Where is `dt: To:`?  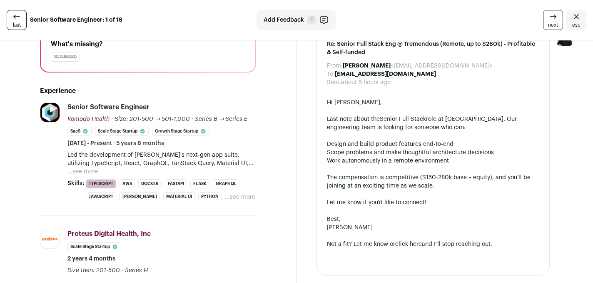
dt: To: is located at coordinates (331, 74).